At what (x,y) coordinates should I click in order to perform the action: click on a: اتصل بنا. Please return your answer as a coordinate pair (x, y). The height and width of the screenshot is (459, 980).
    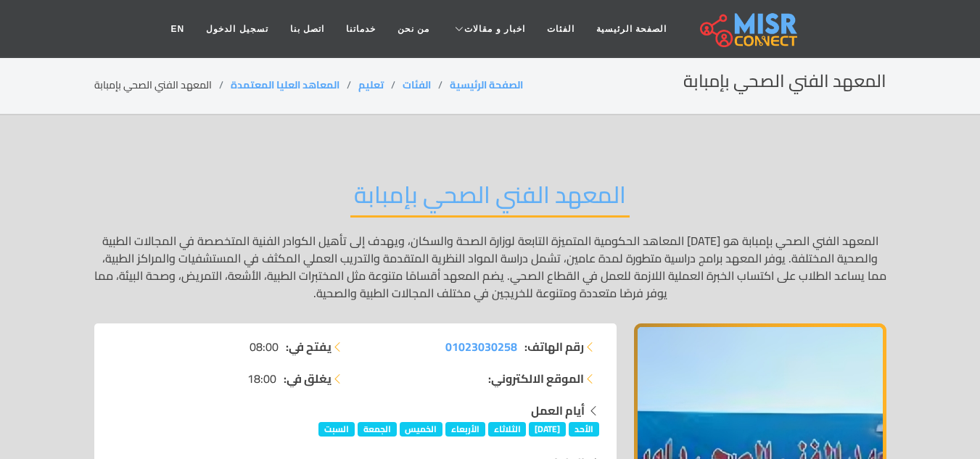
    Looking at the image, I should click on (306, 29).